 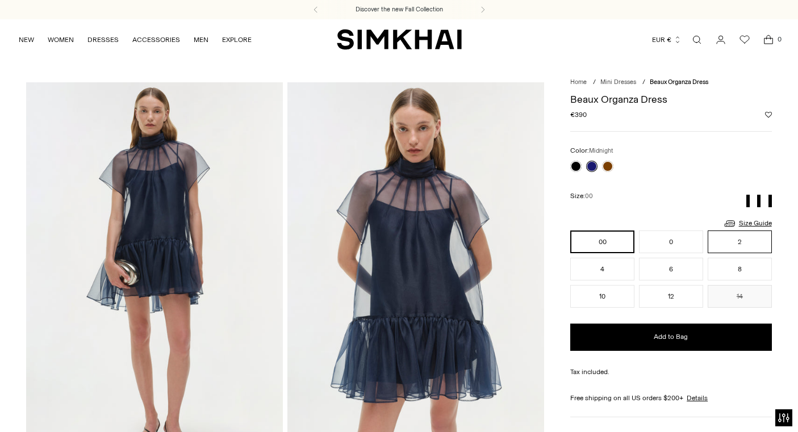 What do you see at coordinates (768, 40) in the screenshot?
I see `a: Open cart modal` at bounding box center [768, 40].